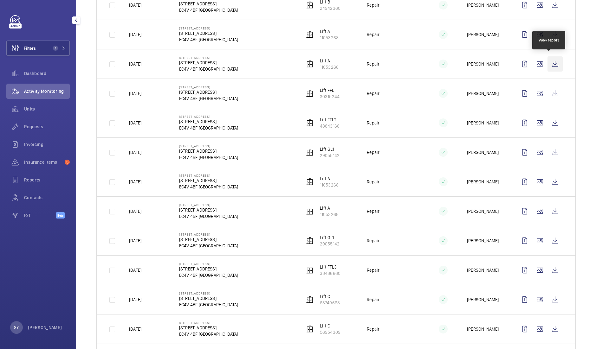 The height and width of the screenshot is (349, 596). Describe the element at coordinates (330, 326) in the screenshot. I see `p: Lift G` at that location.